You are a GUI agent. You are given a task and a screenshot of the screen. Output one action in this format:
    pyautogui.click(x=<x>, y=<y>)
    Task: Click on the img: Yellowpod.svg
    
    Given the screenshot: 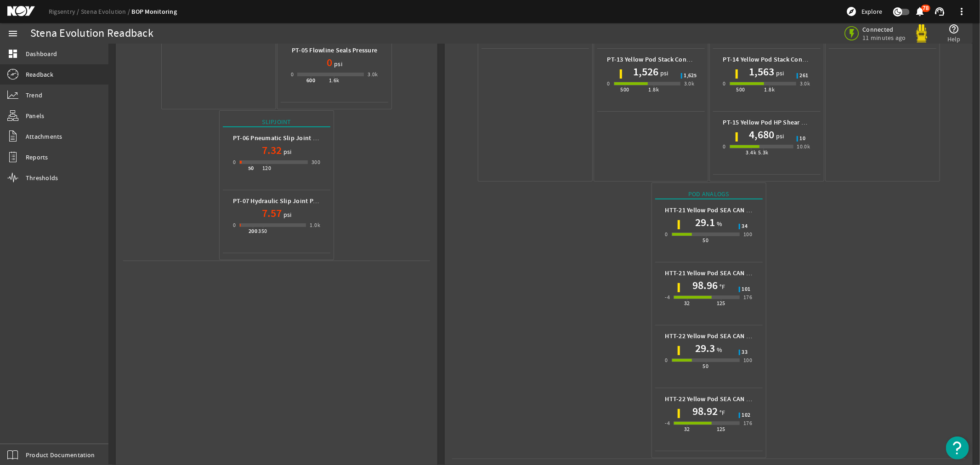 What is the action you would take?
    pyautogui.click(x=921, y=34)
    